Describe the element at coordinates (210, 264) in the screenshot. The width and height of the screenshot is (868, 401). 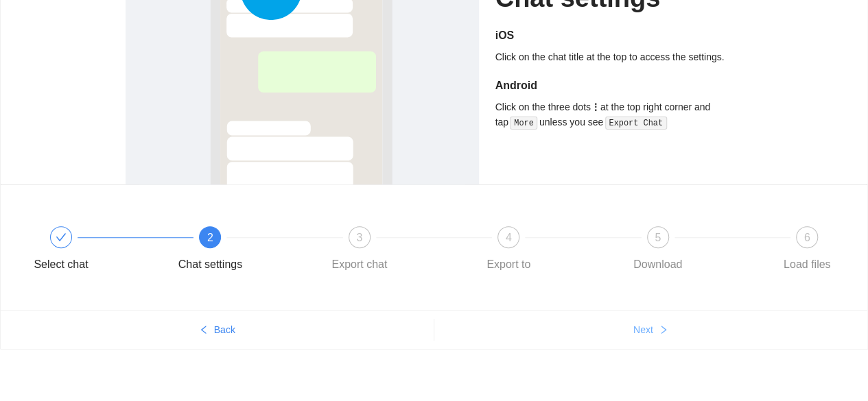
I see `div: Chat settings` at that location.